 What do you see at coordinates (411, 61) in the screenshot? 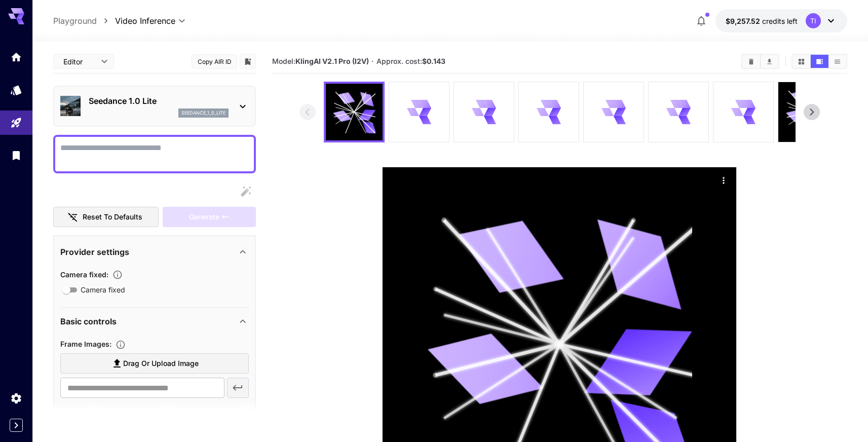
I see `span: Approx. cost:` at bounding box center [411, 61].